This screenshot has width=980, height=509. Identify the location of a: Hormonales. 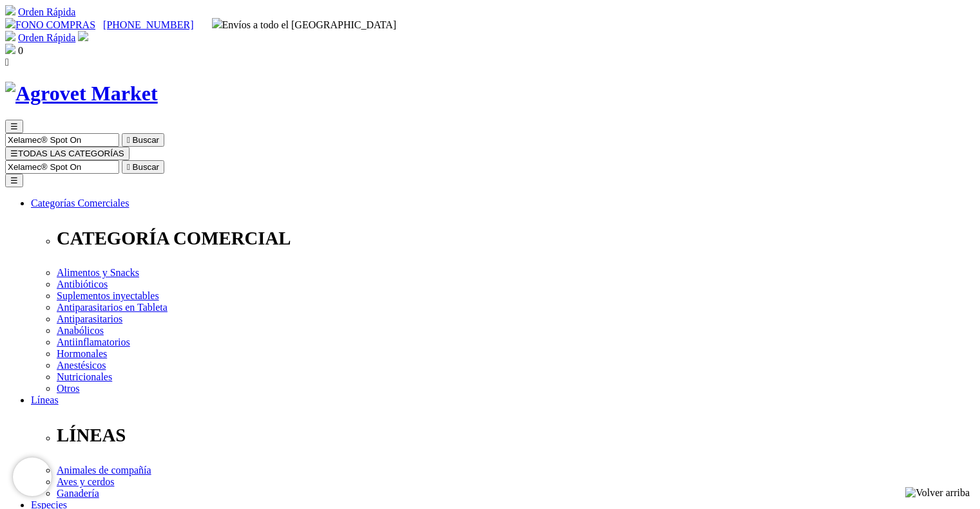
(82, 353).